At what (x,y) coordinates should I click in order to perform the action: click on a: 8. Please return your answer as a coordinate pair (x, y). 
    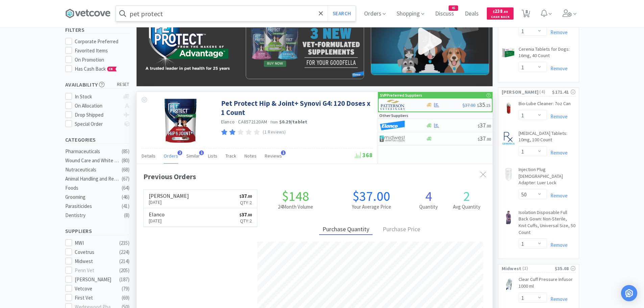
    Looking at the image, I should click on (526, 15).